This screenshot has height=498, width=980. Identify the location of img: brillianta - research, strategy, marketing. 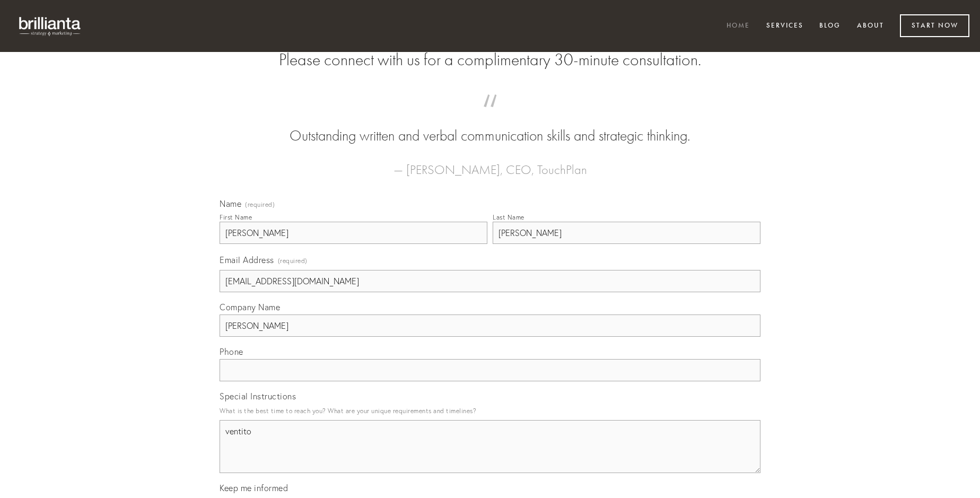
(50, 26).